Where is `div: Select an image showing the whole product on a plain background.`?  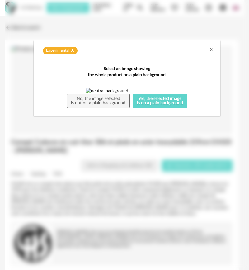 div: Select an image showing the whole product on a plain background. is located at coordinates (127, 72).